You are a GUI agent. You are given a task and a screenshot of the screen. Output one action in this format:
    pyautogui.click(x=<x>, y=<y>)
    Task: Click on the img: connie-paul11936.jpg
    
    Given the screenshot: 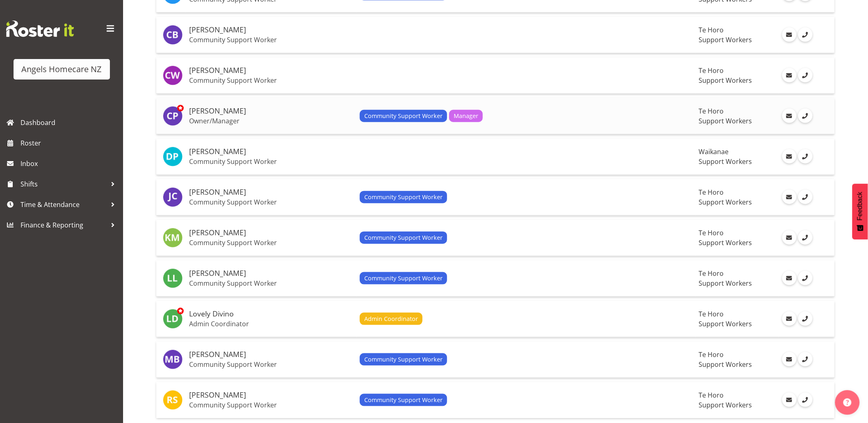 What is the action you would take?
    pyautogui.click(x=173, y=116)
    